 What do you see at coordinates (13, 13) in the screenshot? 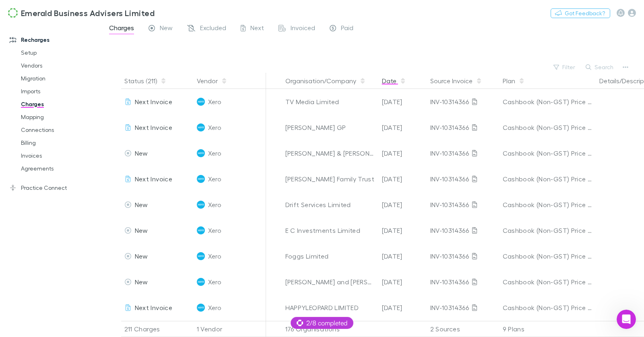
I see `img: Emerald Business Advisers Limited's Logo` at bounding box center [13, 13].